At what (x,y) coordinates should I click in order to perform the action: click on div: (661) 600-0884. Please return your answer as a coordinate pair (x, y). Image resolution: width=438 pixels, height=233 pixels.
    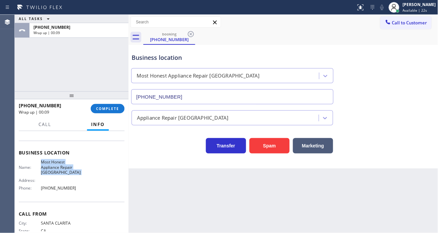
    Looking at the image, I should click on (169, 37).